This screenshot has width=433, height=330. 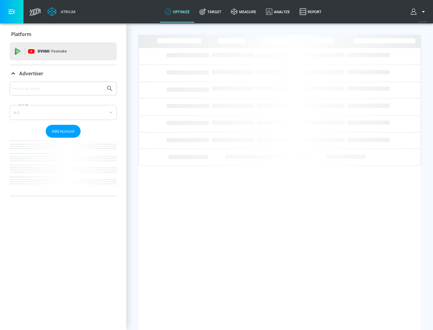 What do you see at coordinates (67, 12) in the screenshot?
I see `div: Atrium` at bounding box center [67, 12].